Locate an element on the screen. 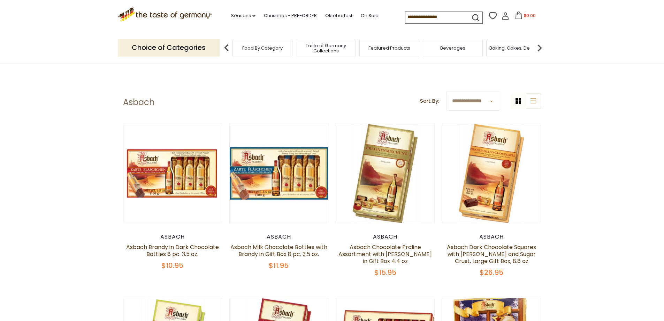 The height and width of the screenshot is (321, 664). span: $11.95 is located at coordinates (279, 265).